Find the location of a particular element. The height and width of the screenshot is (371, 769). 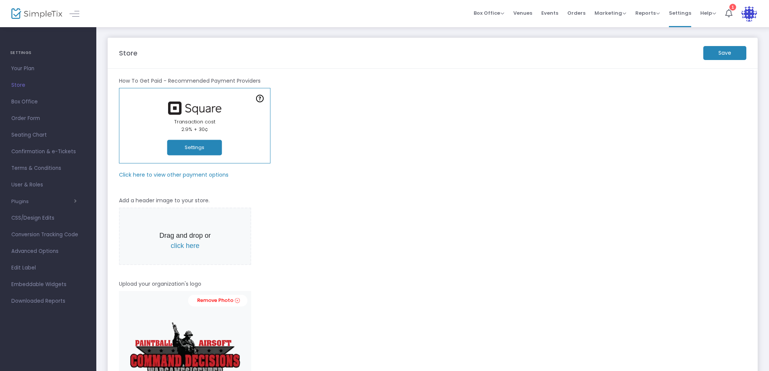

span: Embeddable Widgets is located at coordinates (48, 285).